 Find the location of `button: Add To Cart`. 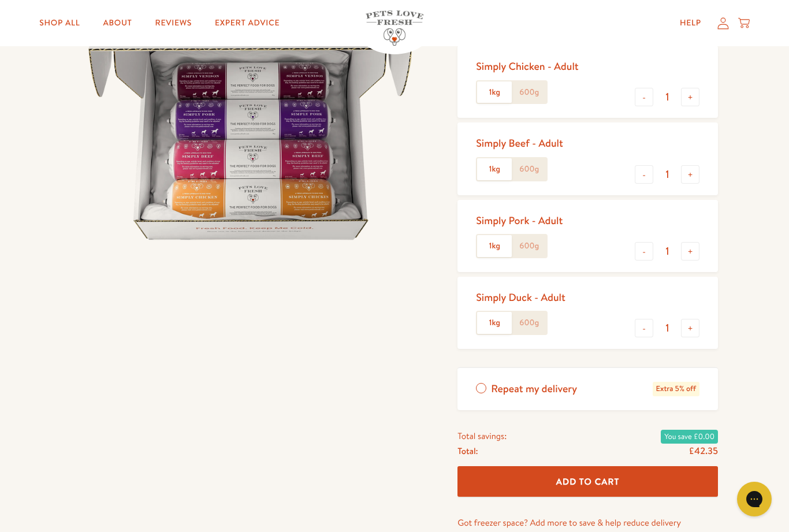

button: Add To Cart is located at coordinates (587, 481).